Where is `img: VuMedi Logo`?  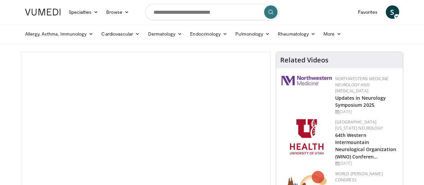 img: VuMedi Logo is located at coordinates (43, 12).